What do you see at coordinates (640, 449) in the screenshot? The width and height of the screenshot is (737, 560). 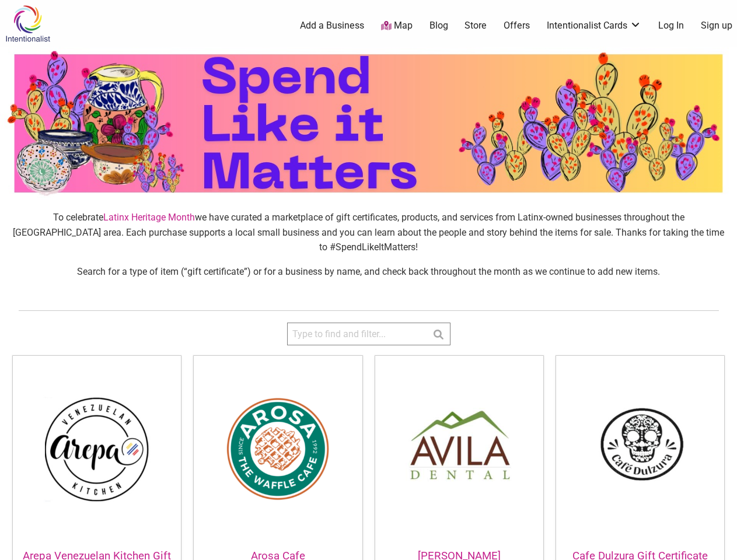 I see `img: Cafe Dulzura Gift Certificate` at bounding box center [640, 449].